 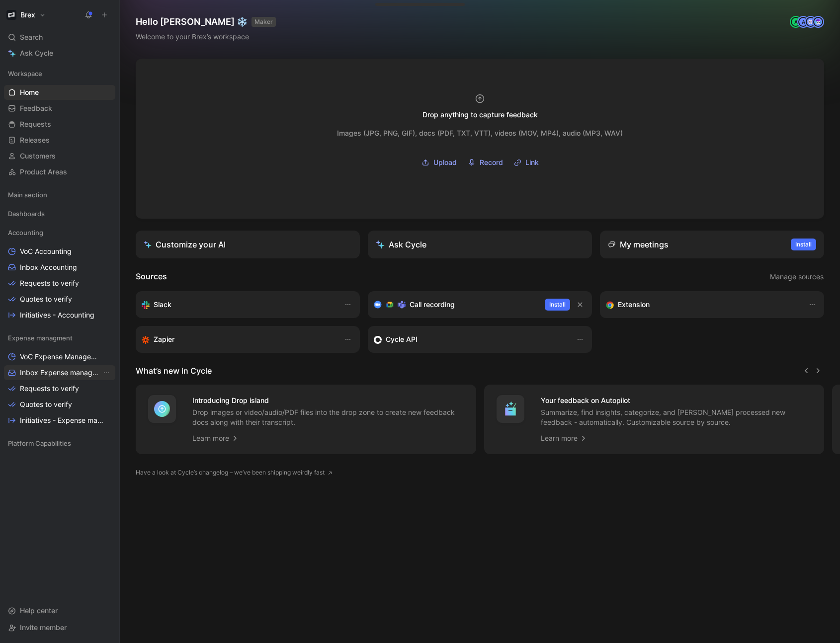 I want to click on button: View actions, so click(x=106, y=373).